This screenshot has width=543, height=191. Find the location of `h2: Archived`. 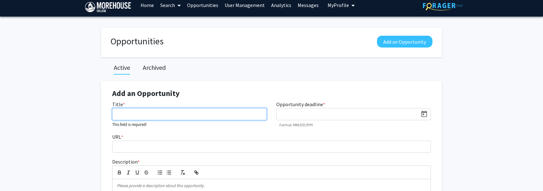

h2: Archived is located at coordinates (154, 68).